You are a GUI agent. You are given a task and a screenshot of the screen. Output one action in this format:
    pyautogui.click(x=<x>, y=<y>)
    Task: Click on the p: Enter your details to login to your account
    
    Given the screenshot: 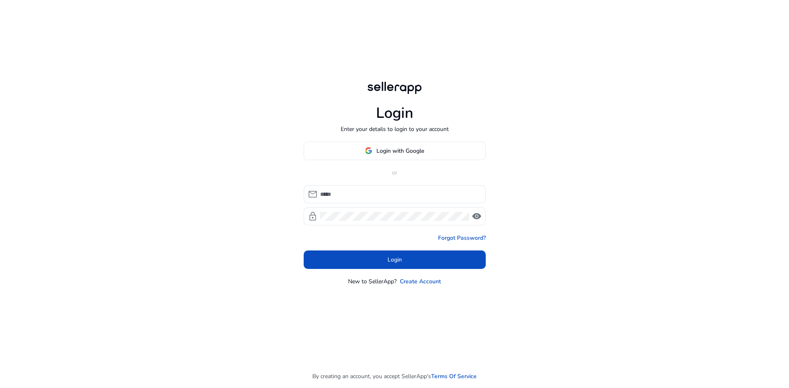 What is the action you would take?
    pyautogui.click(x=394, y=129)
    